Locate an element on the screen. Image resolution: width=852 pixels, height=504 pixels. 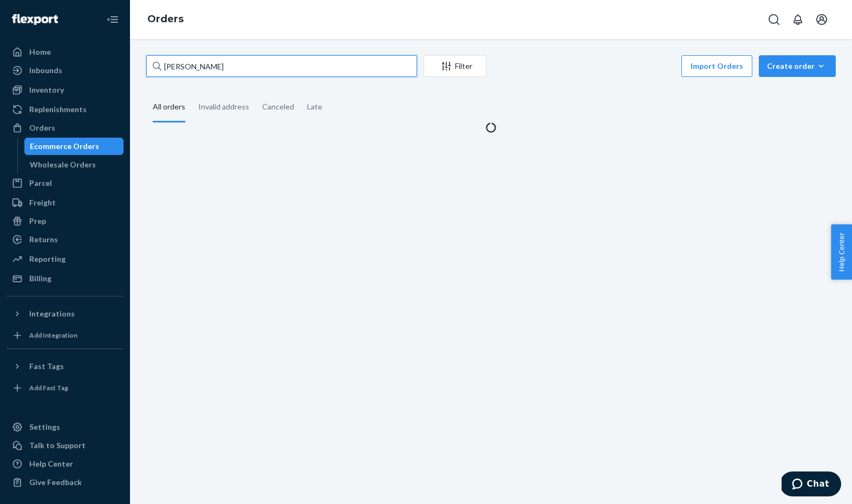
a: Replenishments is located at coordinates (65, 110).